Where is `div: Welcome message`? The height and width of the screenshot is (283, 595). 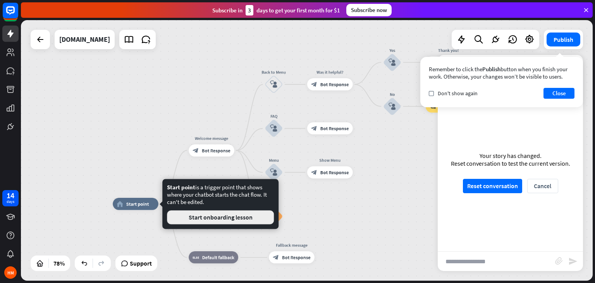
div: Welcome message is located at coordinates (211, 138).